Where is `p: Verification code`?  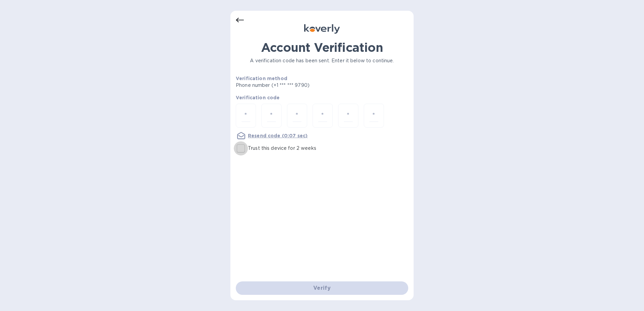 p: Verification code is located at coordinates (322, 98).